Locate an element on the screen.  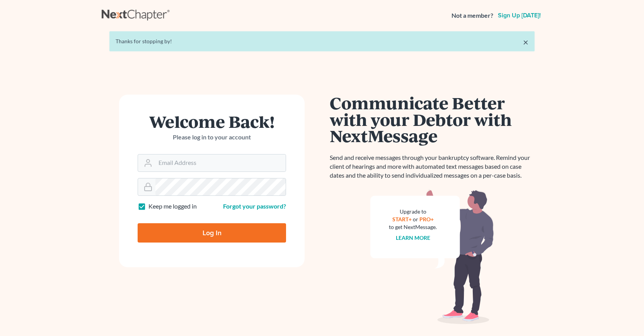
h1: Welcome Back! is located at coordinates (212, 121).